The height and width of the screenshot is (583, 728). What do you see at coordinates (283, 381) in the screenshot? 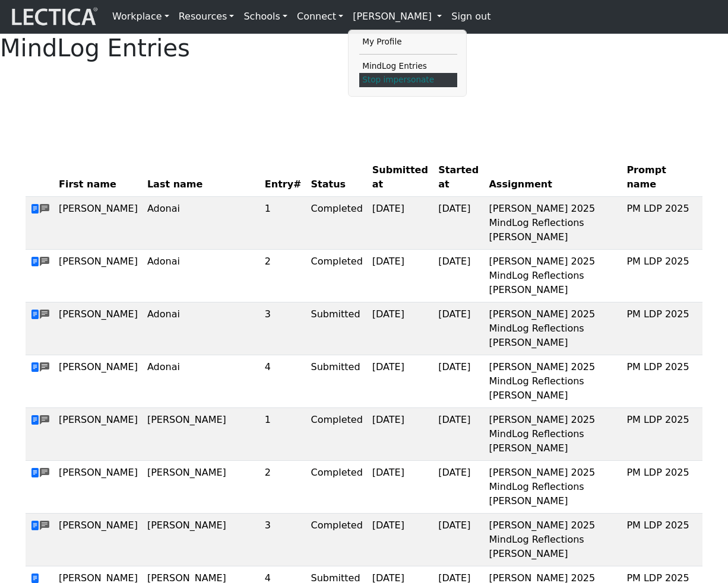
I see `td: 4` at bounding box center [283, 381].